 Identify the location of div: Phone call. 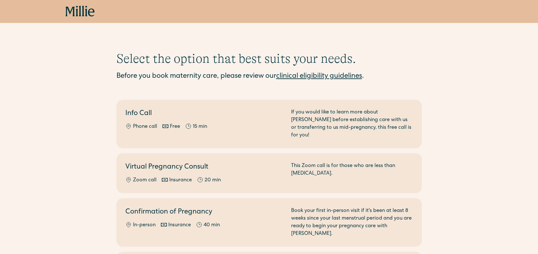
(145, 127).